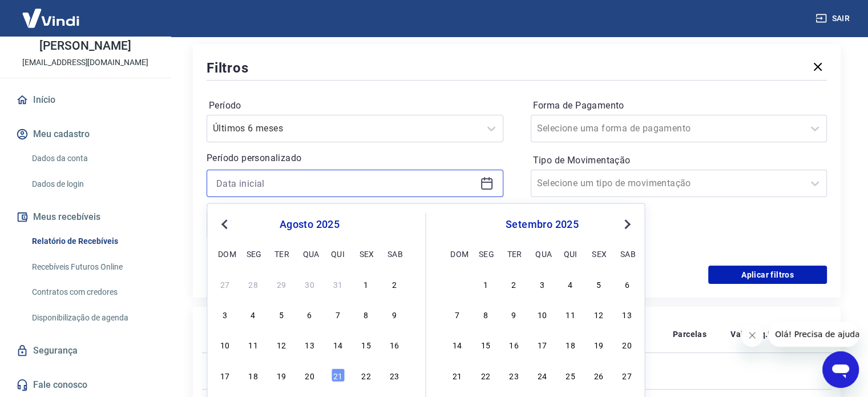 The width and height of the screenshot is (868, 397). I want to click on div: Choose terça-feira, 29 de julho de 2025, so click(281, 284).